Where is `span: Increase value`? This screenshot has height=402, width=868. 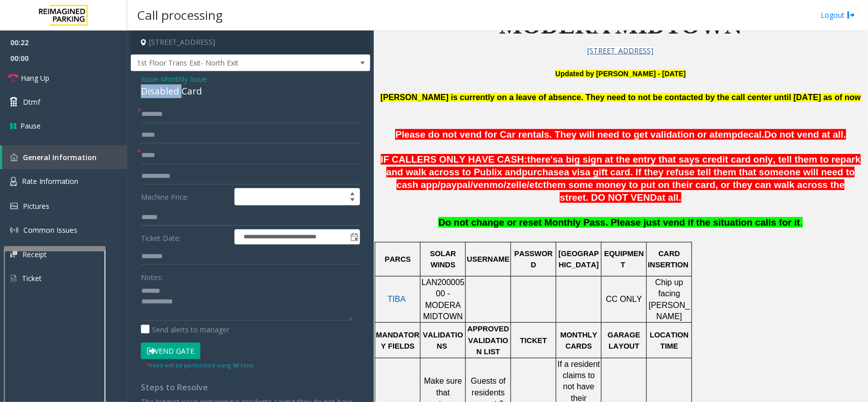 span: Increase value is located at coordinates (353, 193).